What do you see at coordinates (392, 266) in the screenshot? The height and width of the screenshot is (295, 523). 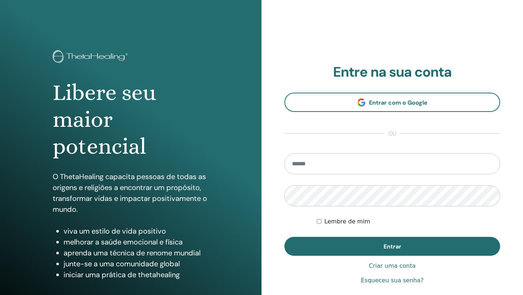 I see `font: Criar uma conta` at bounding box center [392, 266].